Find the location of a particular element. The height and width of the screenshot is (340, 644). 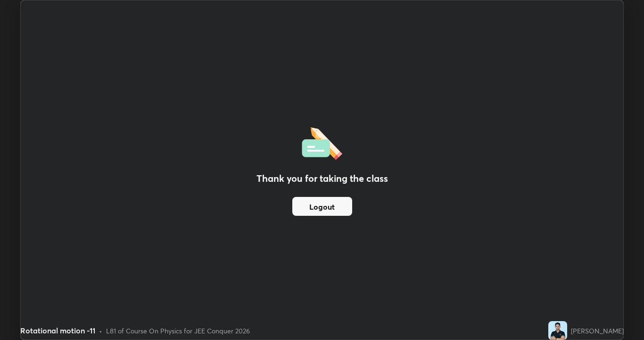

div: L81 of Course On Physics for JEE Conquer 2026 is located at coordinates (178, 330).